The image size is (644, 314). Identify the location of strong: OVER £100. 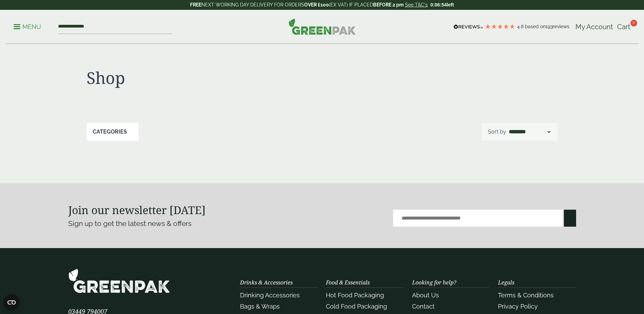
(316, 5).